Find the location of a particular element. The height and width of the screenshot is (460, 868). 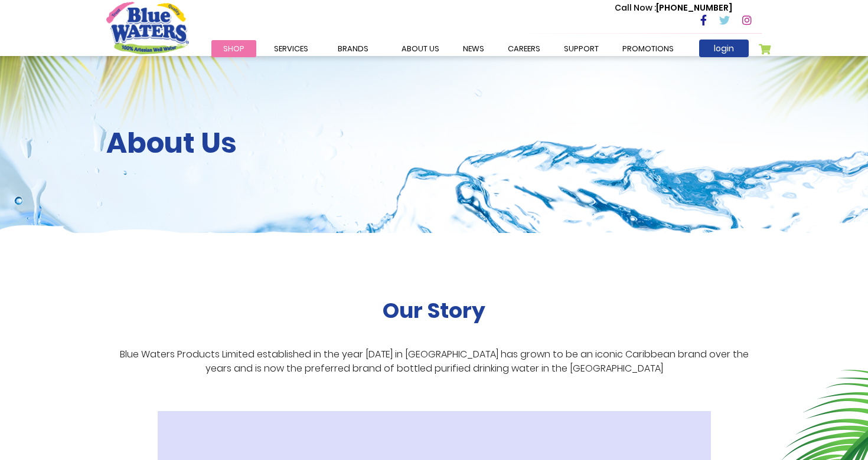

h2: Our Story is located at coordinates (434, 310).